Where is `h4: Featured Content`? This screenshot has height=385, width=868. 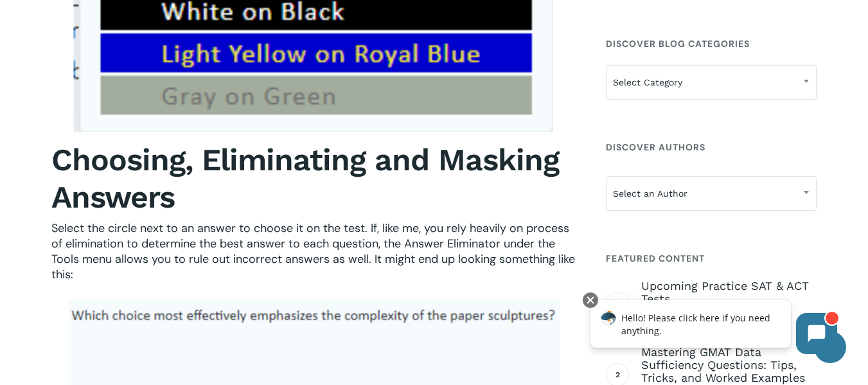
h4: Featured Content is located at coordinates (711, 258).